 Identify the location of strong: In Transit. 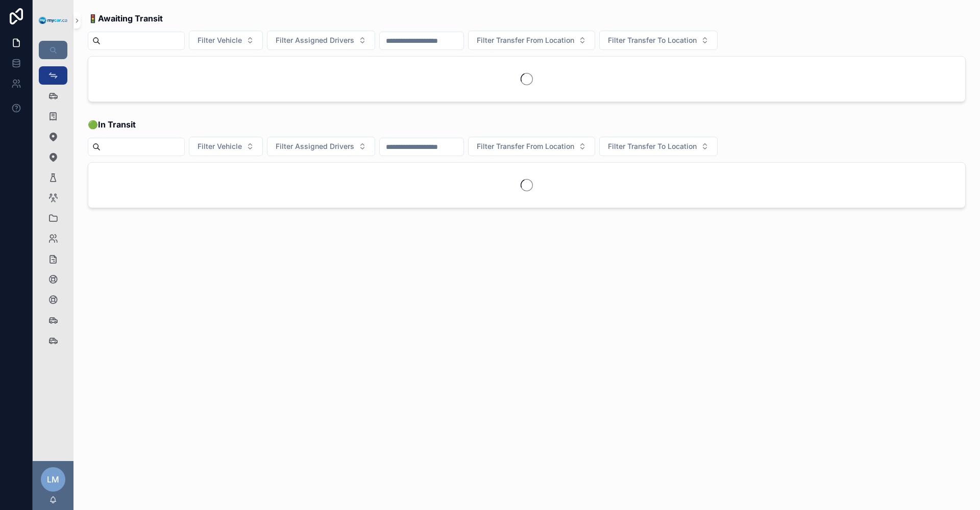
(117, 124).